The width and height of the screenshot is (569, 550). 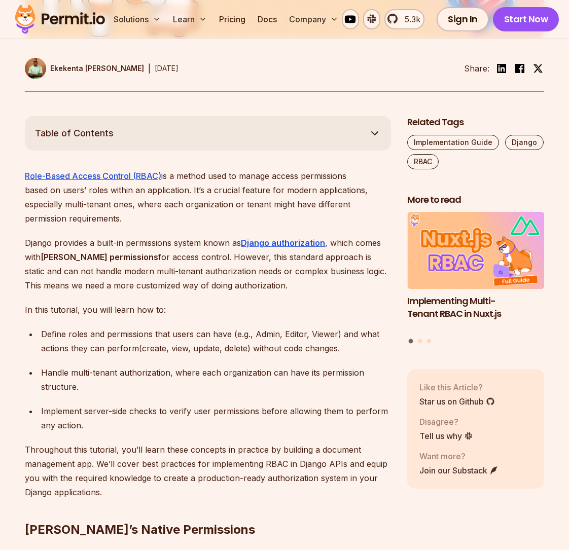 I want to click on button: Learn, so click(x=190, y=19).